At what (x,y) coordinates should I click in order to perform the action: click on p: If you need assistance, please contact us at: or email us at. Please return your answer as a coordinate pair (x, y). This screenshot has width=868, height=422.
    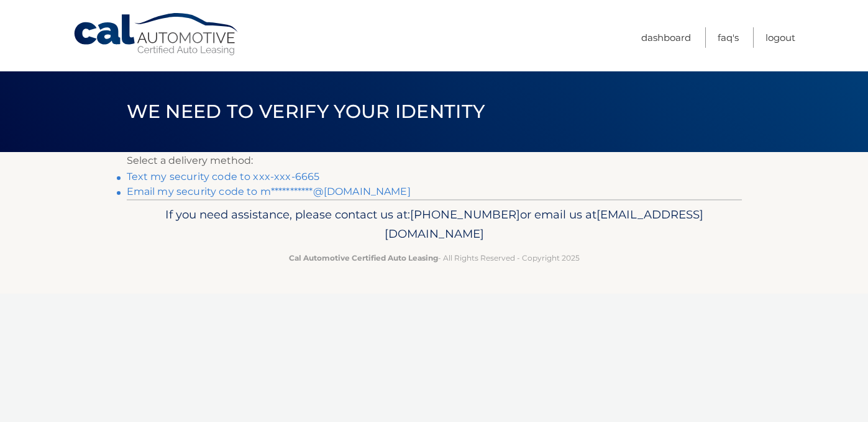
    Looking at the image, I should click on (434, 225).